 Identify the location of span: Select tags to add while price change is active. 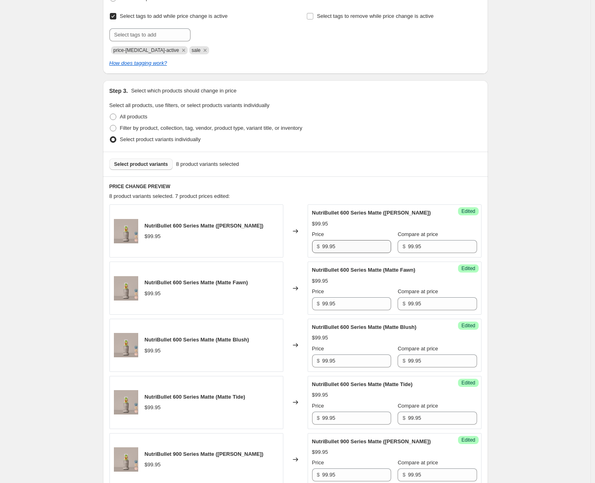
(174, 16).